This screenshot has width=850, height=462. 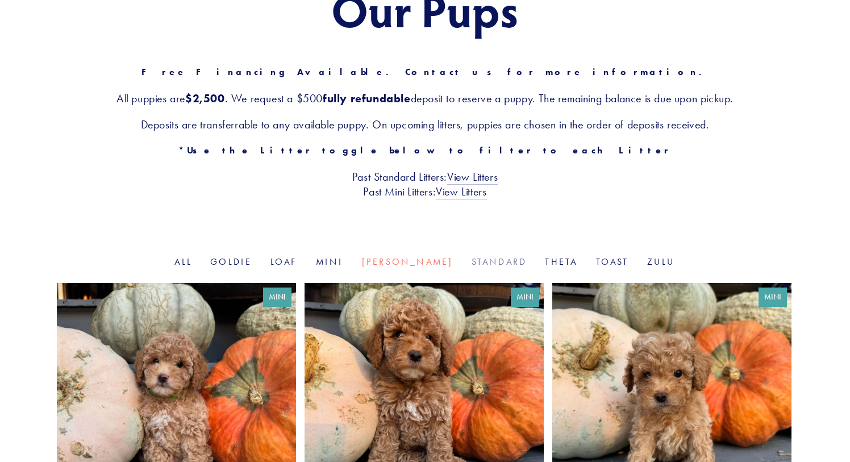 What do you see at coordinates (661, 261) in the screenshot?
I see `a: Zulu` at bounding box center [661, 261].